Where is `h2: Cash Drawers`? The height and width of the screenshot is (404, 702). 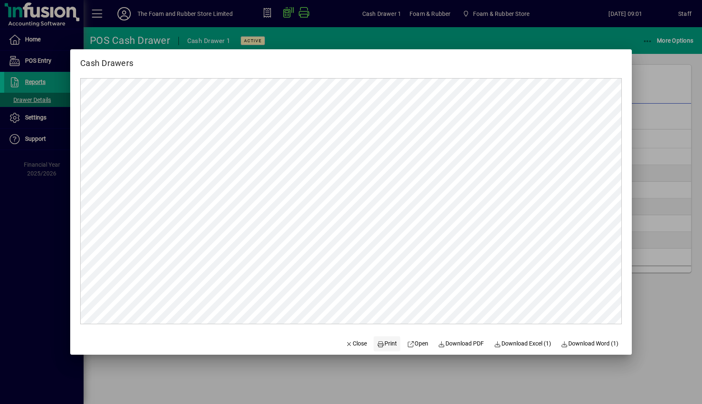
h2: Cash Drawers is located at coordinates (107, 59).